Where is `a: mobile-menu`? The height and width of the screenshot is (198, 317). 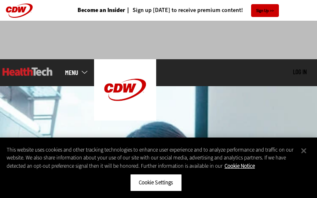
a: mobile-menu is located at coordinates (80, 73).